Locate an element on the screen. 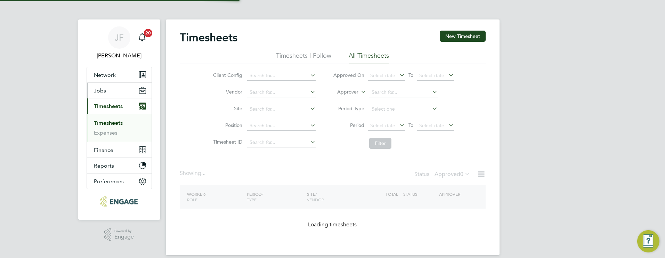 The width and height of the screenshot is (665, 258). label: Vendor is located at coordinates (227, 92).